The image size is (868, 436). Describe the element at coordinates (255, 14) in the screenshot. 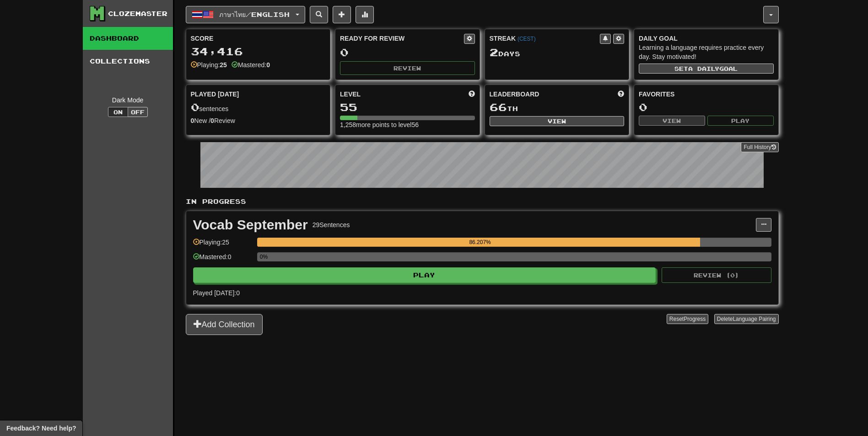

I see `span: ภาษาไทย / English` at that location.